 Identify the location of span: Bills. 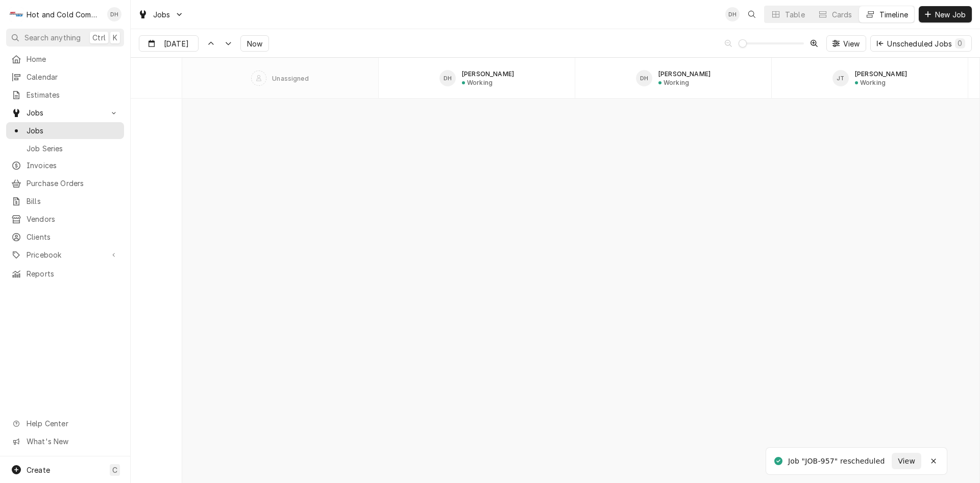
(73, 200).